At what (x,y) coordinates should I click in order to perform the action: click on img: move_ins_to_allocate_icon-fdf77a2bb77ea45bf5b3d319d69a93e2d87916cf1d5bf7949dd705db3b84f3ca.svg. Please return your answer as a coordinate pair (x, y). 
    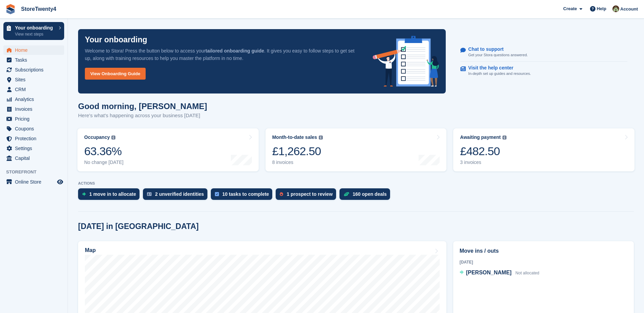
    Looking at the image, I should click on (84, 194).